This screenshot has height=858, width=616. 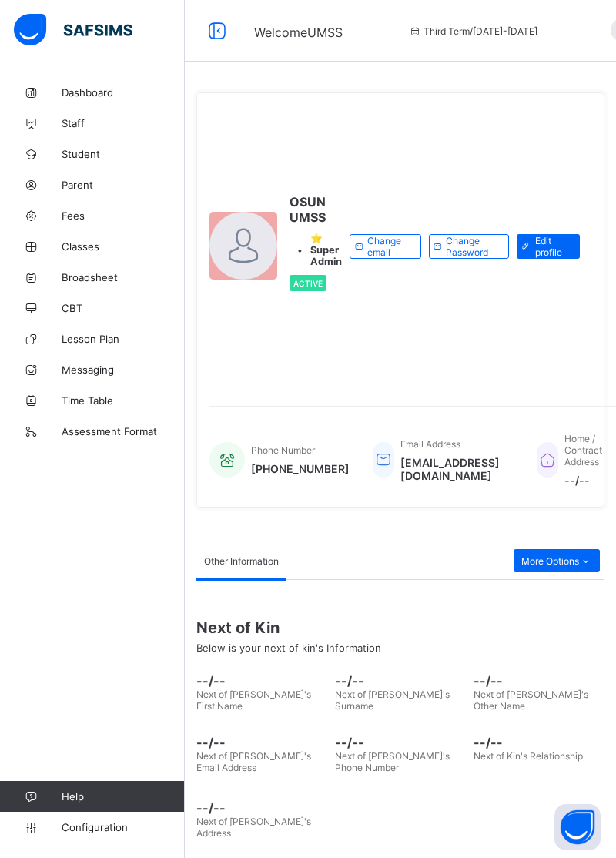 I want to click on span: Email Address, so click(x=430, y=443).